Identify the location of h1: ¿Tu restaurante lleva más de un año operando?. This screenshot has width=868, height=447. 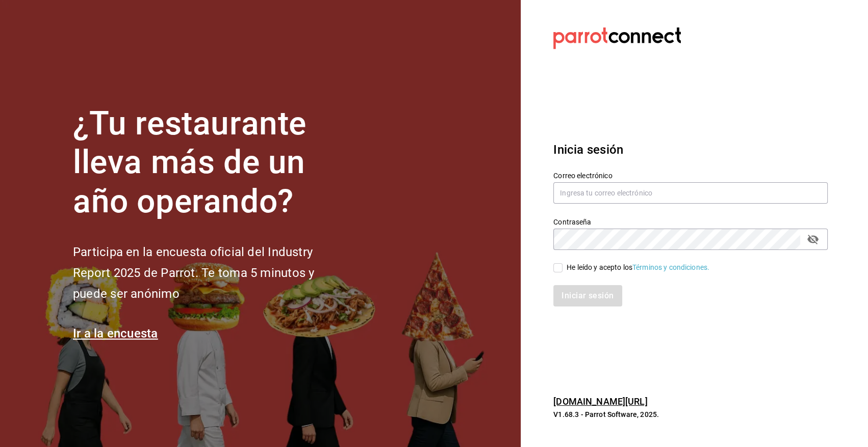
(211, 163).